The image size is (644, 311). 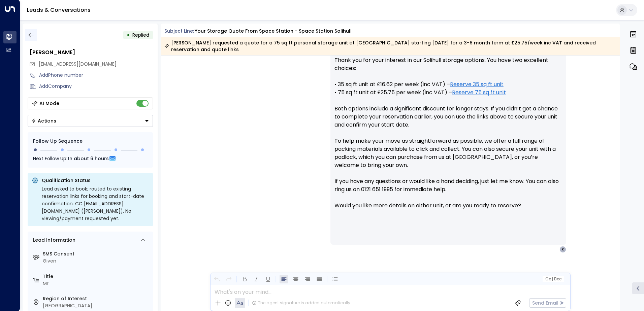 I want to click on a: Reserve 35 sq ft unit, so click(x=476, y=84).